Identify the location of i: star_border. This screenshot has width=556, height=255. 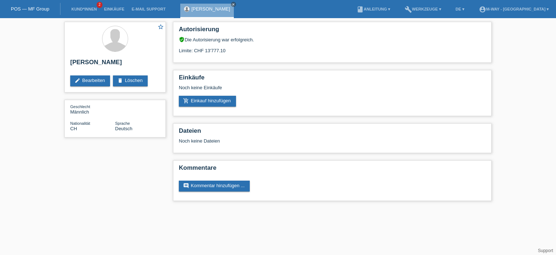
(161, 27).